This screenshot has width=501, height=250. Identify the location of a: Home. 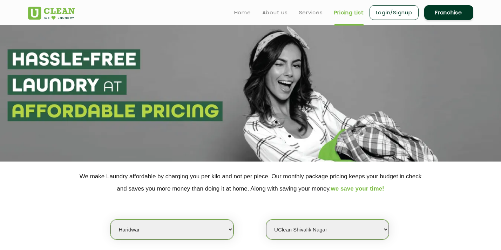
(242, 13).